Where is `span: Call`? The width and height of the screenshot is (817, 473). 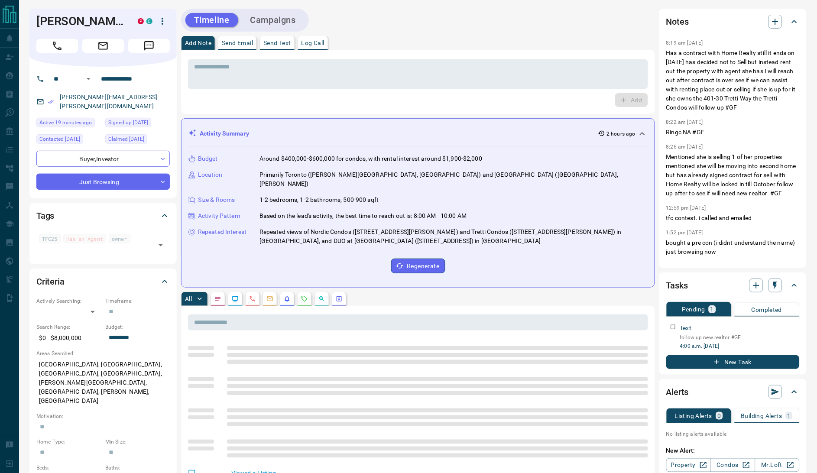 span: Call is located at coordinates (57, 46).